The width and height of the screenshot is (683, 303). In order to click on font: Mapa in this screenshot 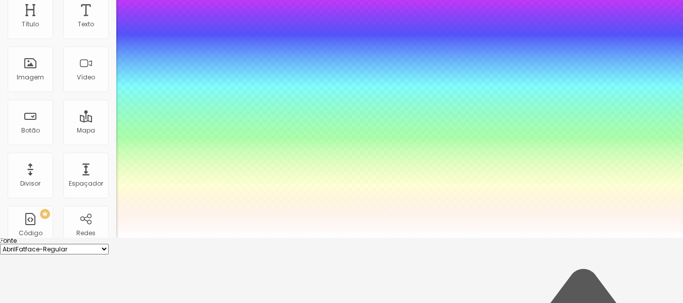, I will do `click(86, 130)`.